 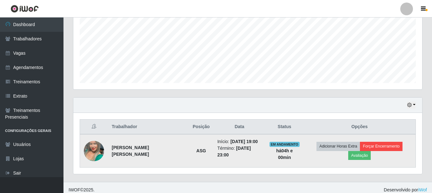 What do you see at coordinates (201, 151) in the screenshot?
I see `strong: ASG` at bounding box center [201, 151].